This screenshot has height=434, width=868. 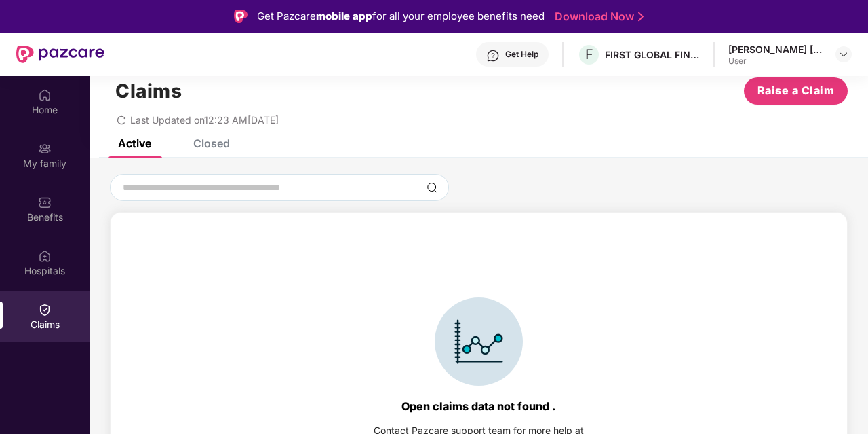 I want to click on img: Stroke, so click(x=641, y=16).